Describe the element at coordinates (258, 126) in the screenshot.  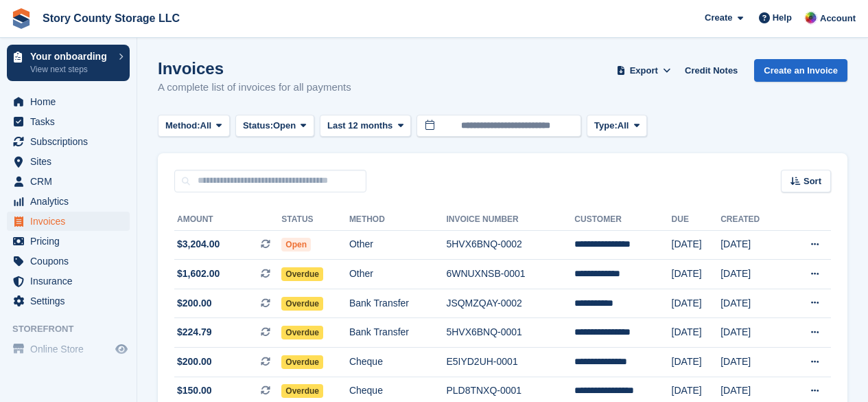
I see `span: Status:` at that location.